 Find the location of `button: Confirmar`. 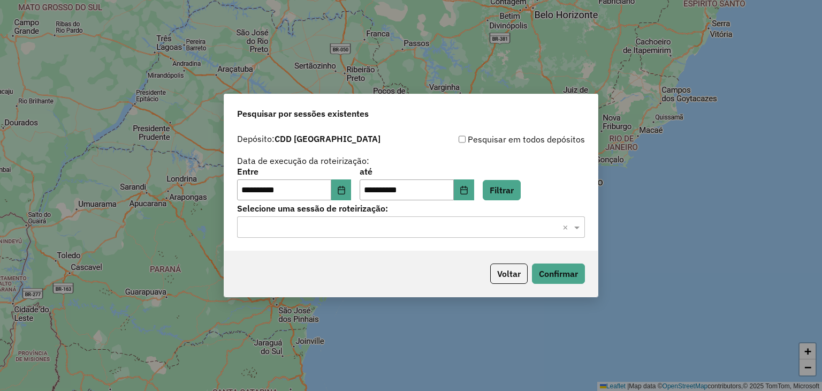

button: Confirmar is located at coordinates (558, 274).